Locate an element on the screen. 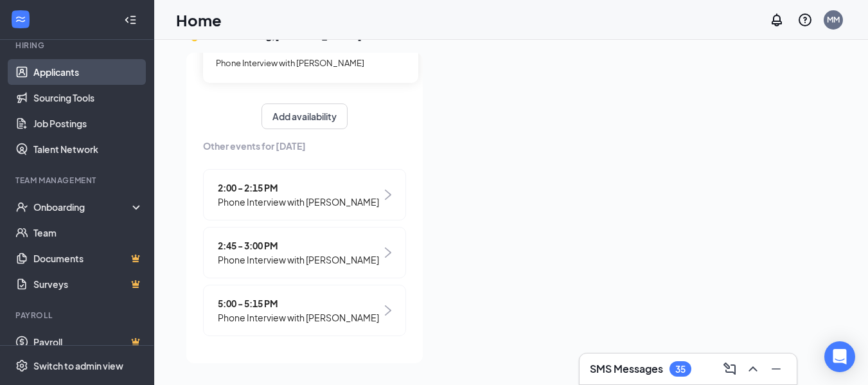  button: Add availability is located at coordinates (305, 117).